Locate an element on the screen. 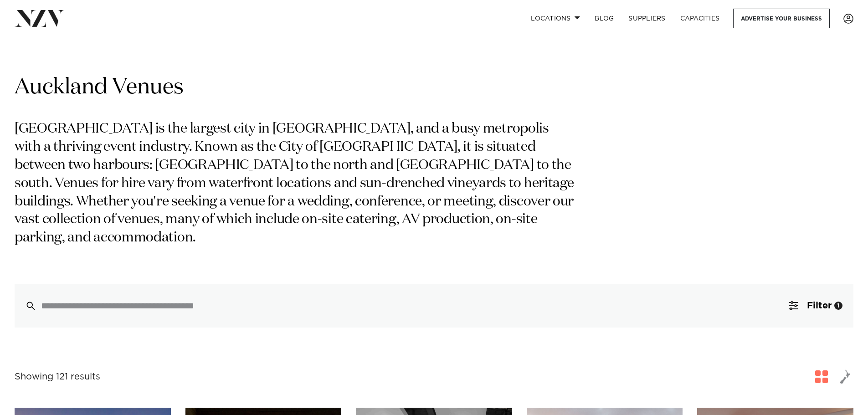 Image resolution: width=868 pixels, height=415 pixels. a: Advertise your business is located at coordinates (781, 18).